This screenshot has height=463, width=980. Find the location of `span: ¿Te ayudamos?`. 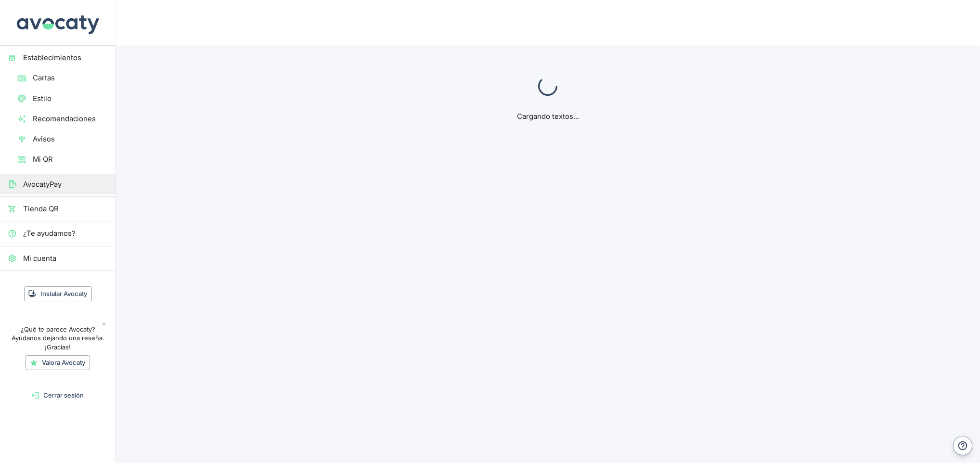

span: ¿Te ayudamos? is located at coordinates (65, 233).